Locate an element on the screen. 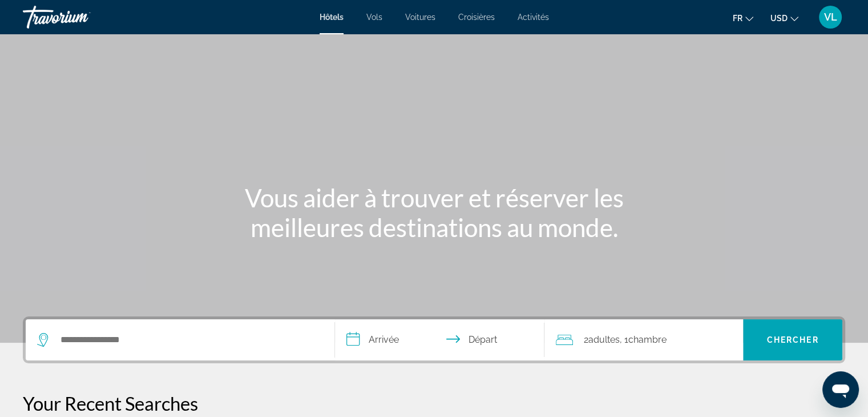 The height and width of the screenshot is (417, 868). input: Search hotel destination is located at coordinates (188, 340).